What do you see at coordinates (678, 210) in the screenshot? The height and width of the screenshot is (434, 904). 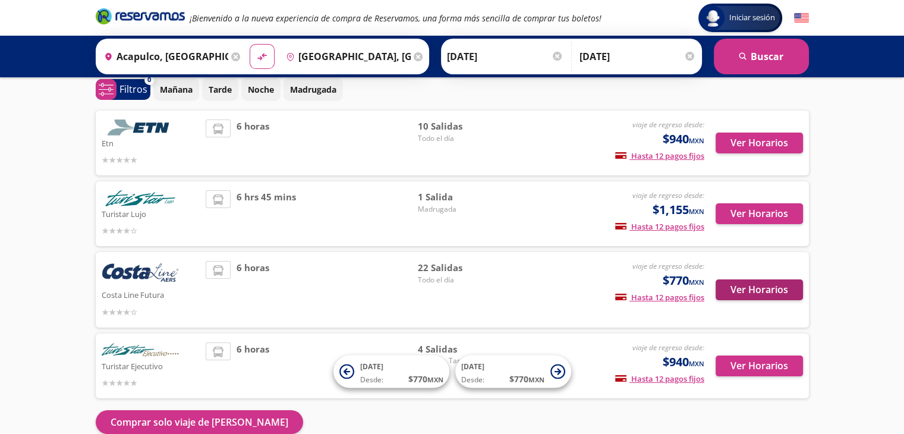 I see `span: $1,155` at bounding box center [678, 210].